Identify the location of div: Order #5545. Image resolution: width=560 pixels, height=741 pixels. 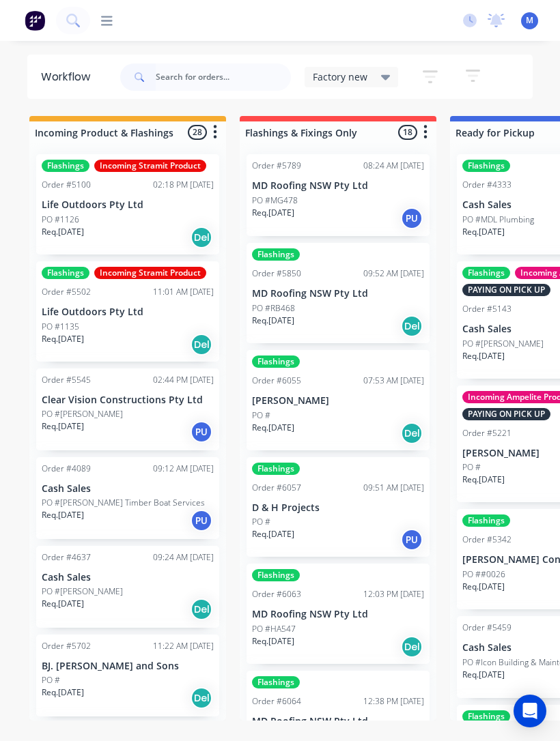
(66, 380).